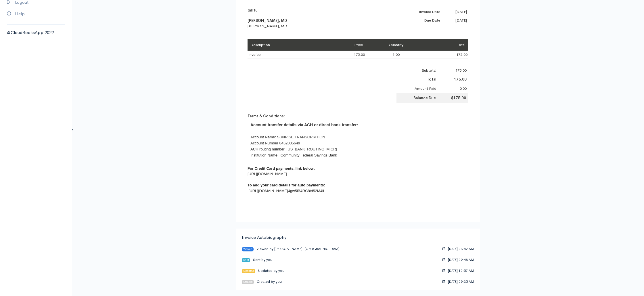 The image size is (644, 296). Describe the element at coordinates (257, 259) in the screenshot. I see `div: Sent by you` at that location.